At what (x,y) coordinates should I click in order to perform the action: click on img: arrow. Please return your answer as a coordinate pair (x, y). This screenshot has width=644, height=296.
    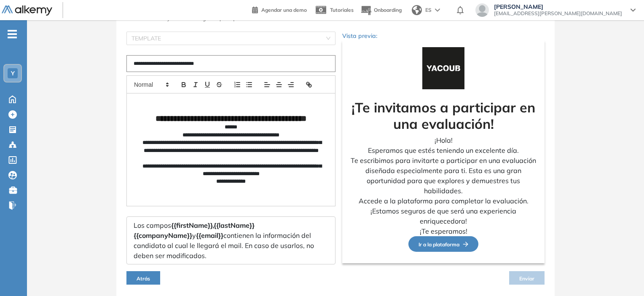
    Looking at the image, I should click on (438, 10).